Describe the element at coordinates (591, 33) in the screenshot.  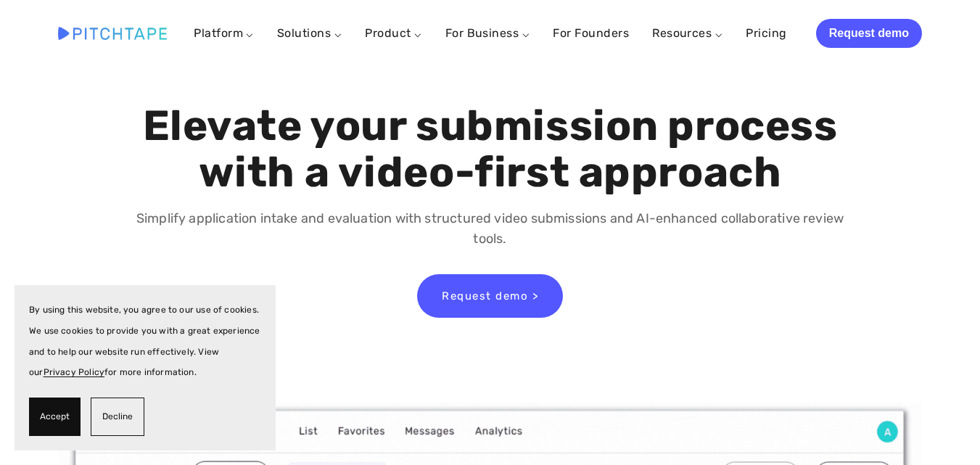
I see `a: For Founders` at that location.